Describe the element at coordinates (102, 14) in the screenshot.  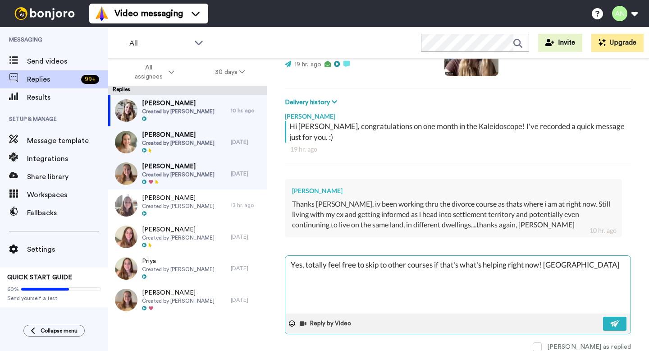
I see `img: vm-color.svg` at that location.